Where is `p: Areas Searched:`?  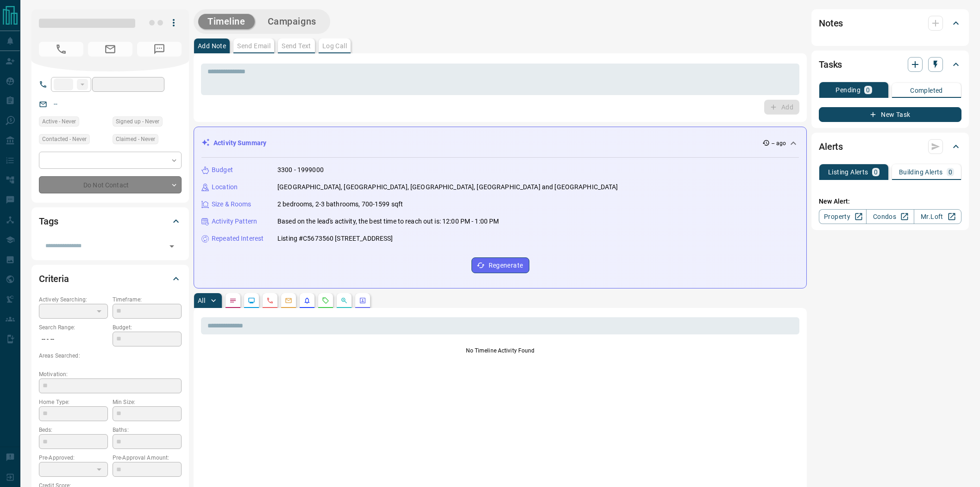 p: Areas Searched: is located at coordinates (110, 356).